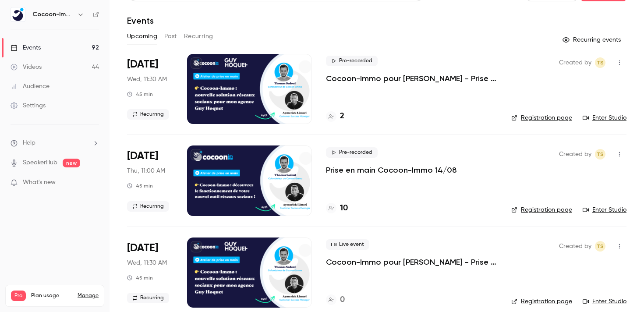  What do you see at coordinates (150, 89) in the screenshot?
I see `div: Aug 13 Wed, 11:30 AM (Europe/Paris)` at bounding box center [150, 89].